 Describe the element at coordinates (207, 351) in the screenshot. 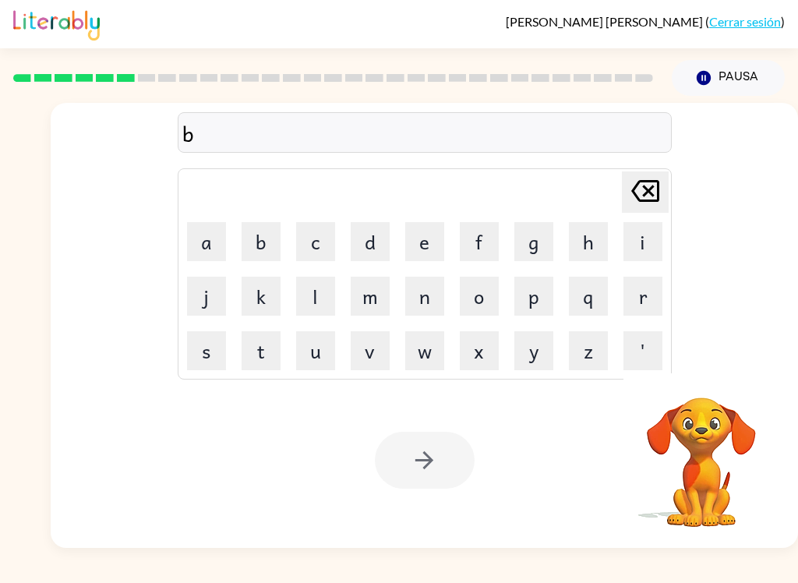

I see `button: s` at that location.